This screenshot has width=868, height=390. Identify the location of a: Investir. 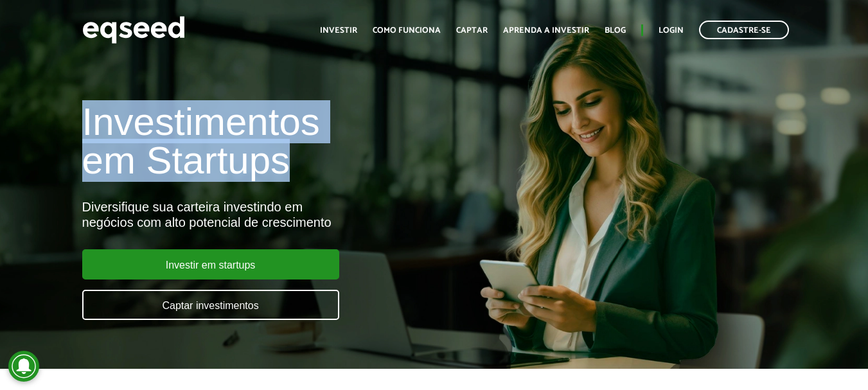
(338, 30).